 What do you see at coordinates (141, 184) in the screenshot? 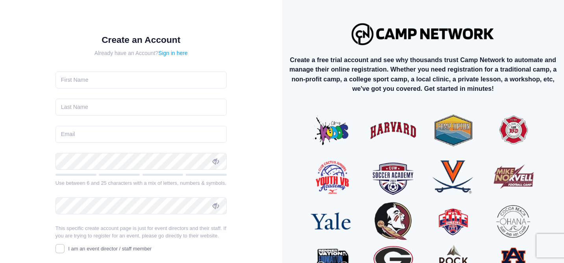
I see `div: Use between 6 and 25 characters with a mix of letters, numbers & symbols.` at bounding box center [141, 184].